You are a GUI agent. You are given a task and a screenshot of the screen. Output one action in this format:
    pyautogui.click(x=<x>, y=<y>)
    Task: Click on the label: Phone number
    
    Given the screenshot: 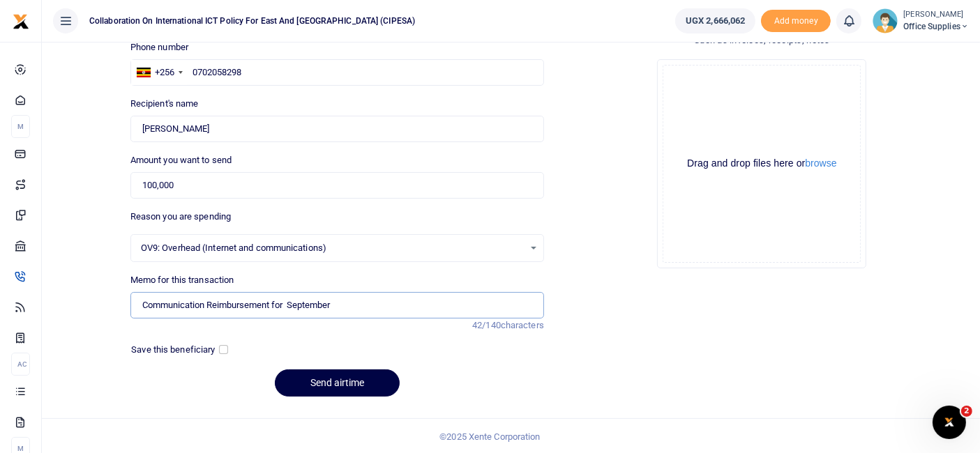 What is the action you would take?
    pyautogui.click(x=159, y=48)
    